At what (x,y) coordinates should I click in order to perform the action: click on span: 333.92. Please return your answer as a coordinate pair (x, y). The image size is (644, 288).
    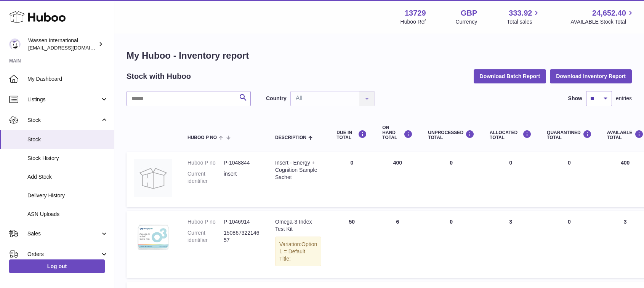
    Looking at the image, I should click on (520, 13).